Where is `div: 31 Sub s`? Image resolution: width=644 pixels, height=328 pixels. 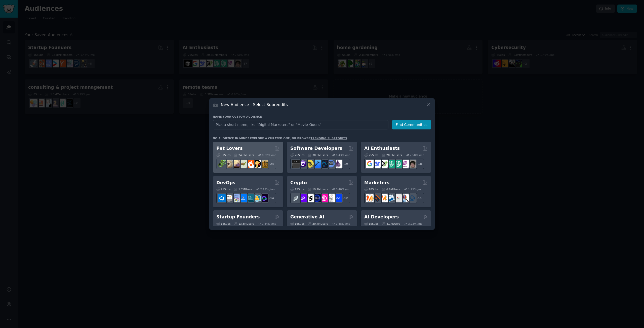 div: 31 Sub s is located at coordinates (224, 155).